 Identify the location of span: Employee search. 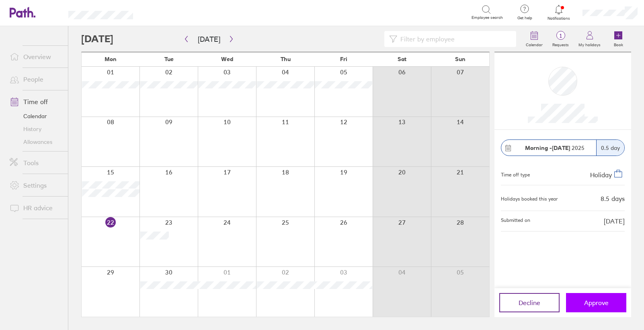
(487, 18).